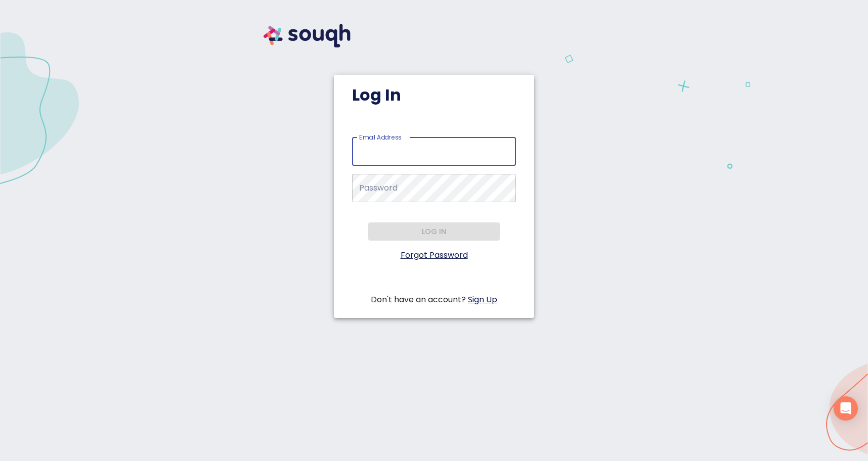  What do you see at coordinates (846, 408) in the screenshot?
I see `div: Open Intercom Messenger` at bounding box center [846, 408].